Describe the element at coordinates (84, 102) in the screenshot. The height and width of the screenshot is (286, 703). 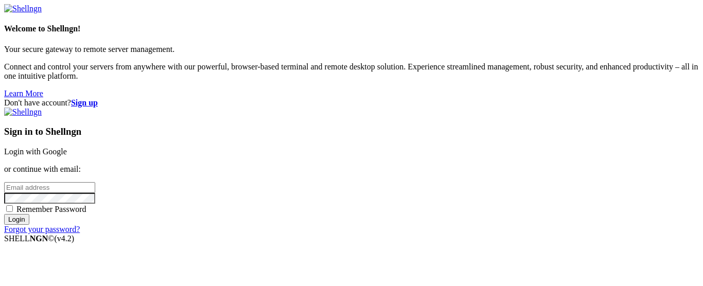
I see `strong: Sign up` at that location.